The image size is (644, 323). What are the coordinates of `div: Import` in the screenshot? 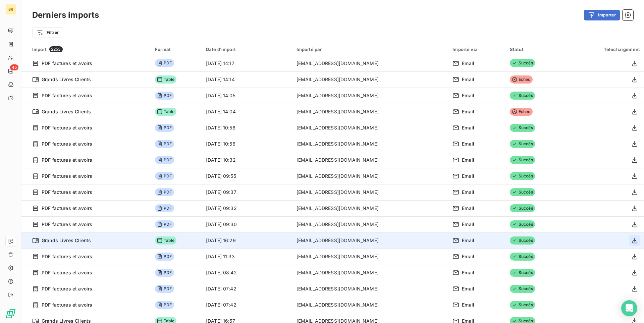 It's located at (90, 49).